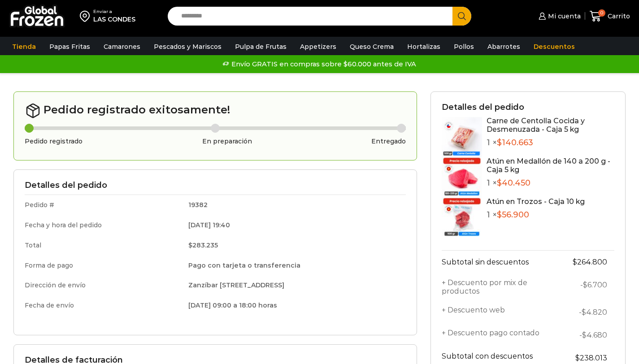 The width and height of the screenshot is (639, 364). What do you see at coordinates (24, 47) in the screenshot?
I see `a: Tienda` at bounding box center [24, 47].